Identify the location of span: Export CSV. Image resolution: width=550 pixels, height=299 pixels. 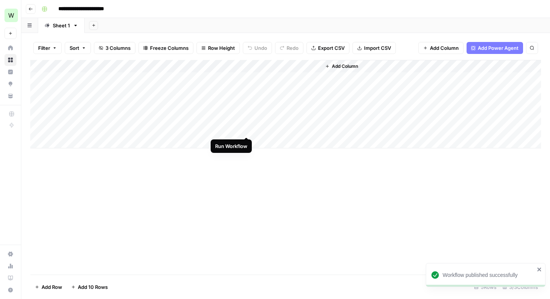
(331, 48).